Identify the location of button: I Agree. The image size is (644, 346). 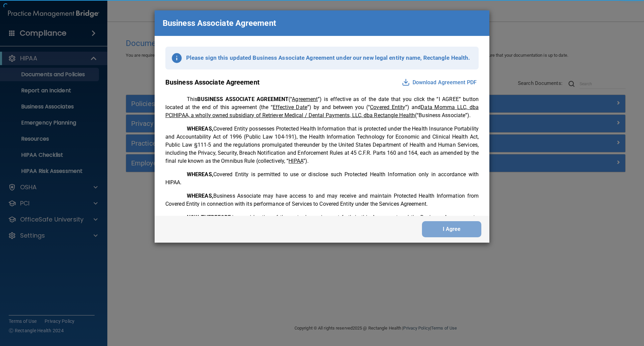
(451, 229).